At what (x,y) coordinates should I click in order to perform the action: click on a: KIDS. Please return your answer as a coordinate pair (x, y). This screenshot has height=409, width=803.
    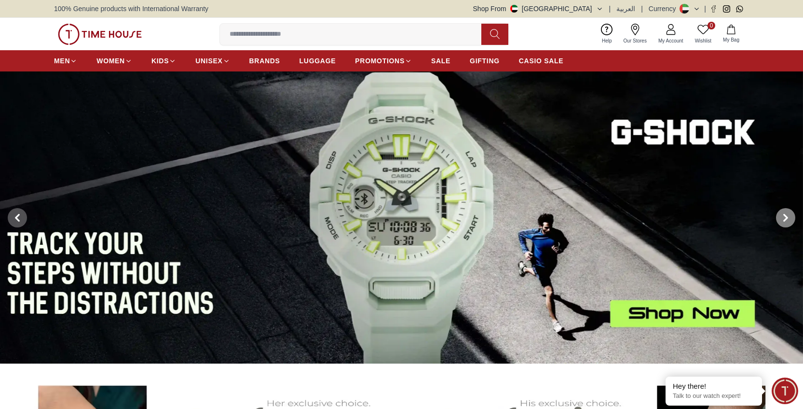
    Looking at the image, I should click on (164, 61).